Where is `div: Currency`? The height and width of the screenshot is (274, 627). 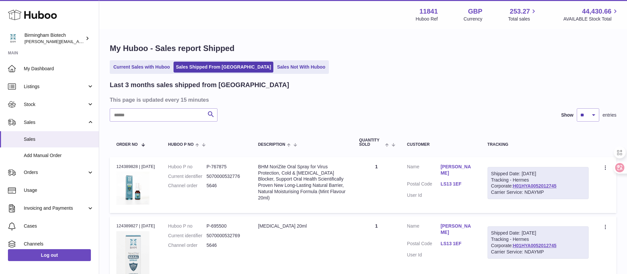
div: Currency is located at coordinates (473, 19).